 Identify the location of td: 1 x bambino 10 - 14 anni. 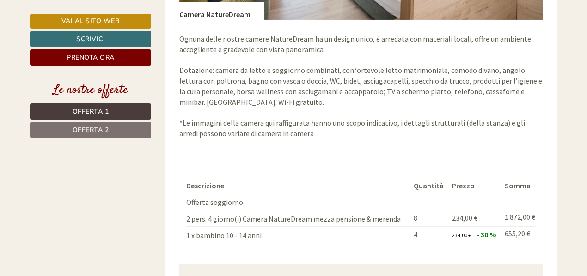
(298, 235).